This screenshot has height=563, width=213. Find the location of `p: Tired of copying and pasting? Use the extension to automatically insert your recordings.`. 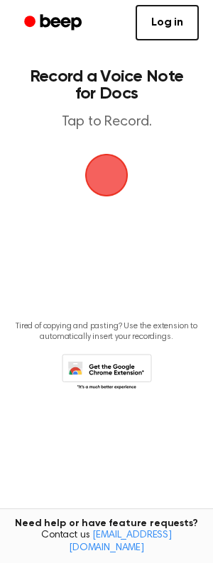

p: Tired of copying and pasting? Use the extension to automatically insert your recordings. is located at coordinates (106, 332).